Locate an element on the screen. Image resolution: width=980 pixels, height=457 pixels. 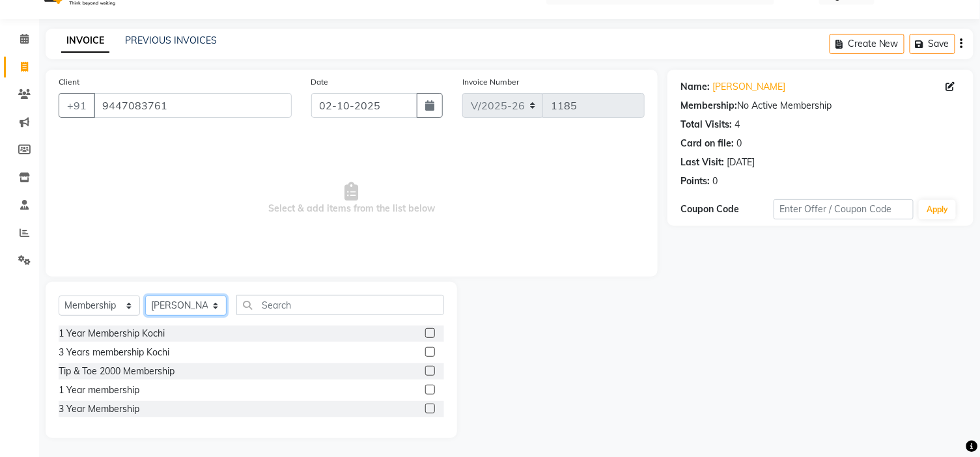
div: 1 Year Membership Kochi is located at coordinates (111, 334).